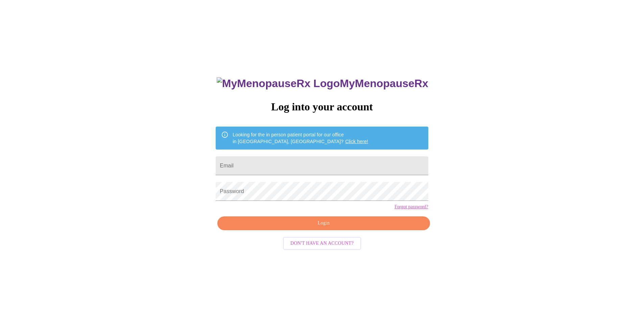 This screenshot has height=319, width=644. I want to click on span: Login, so click(323, 223).